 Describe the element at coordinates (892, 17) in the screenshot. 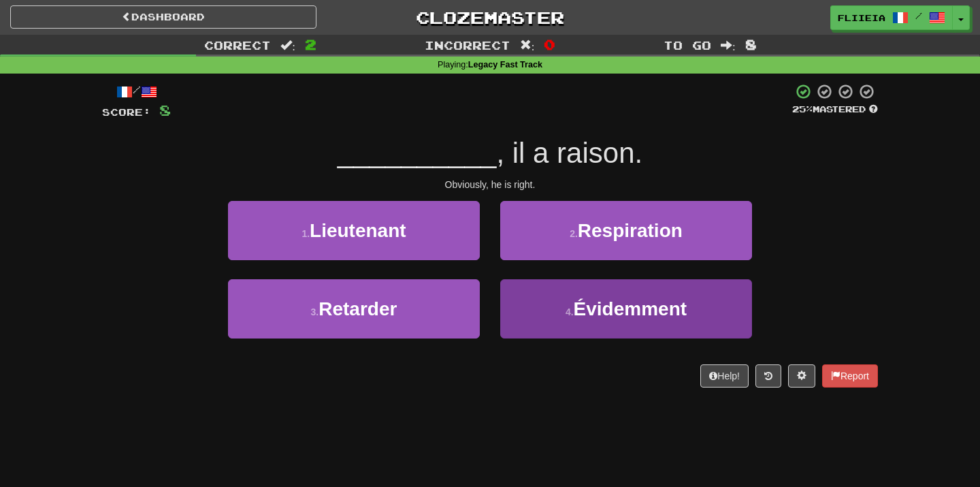

I see `a: fliieia /` at that location.